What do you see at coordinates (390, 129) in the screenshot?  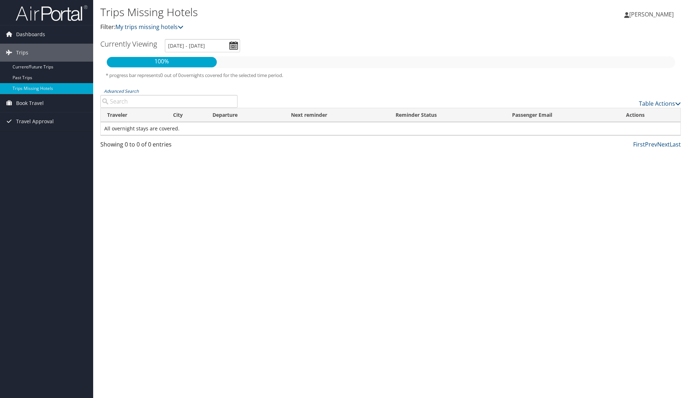 I see `td: All overnight stays are covered.` at bounding box center [390, 129].